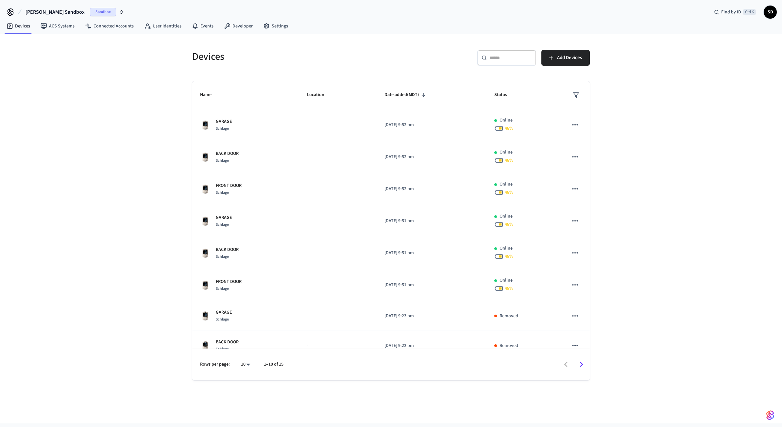 This screenshot has height=427, width=782. Describe the element at coordinates (276, 26) in the screenshot. I see `a: Settings` at that location.